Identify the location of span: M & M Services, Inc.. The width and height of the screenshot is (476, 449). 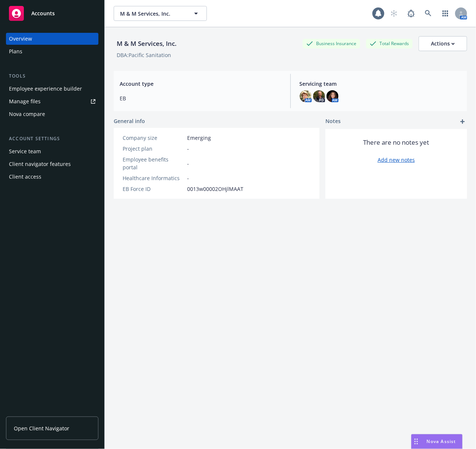
(152, 13).